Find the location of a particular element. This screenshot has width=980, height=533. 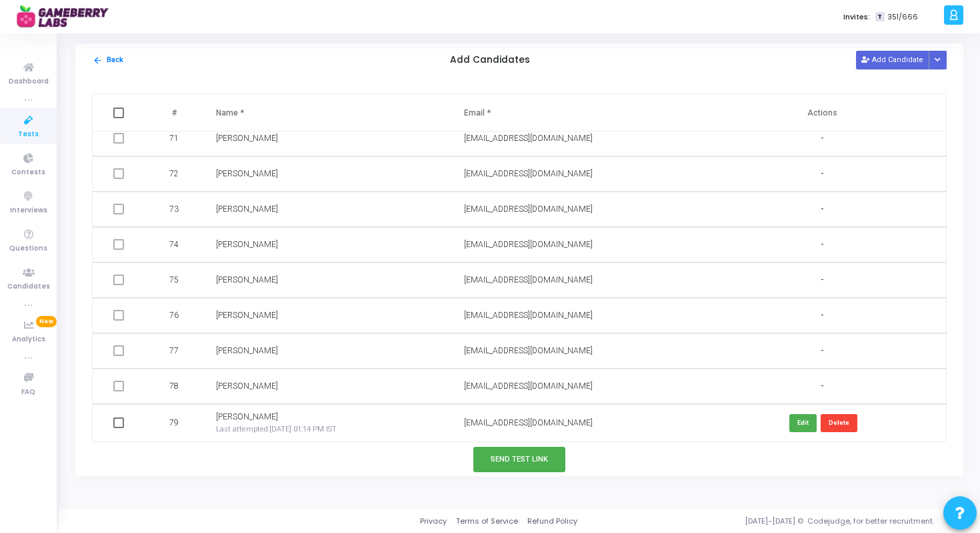

button: Send Test Link is located at coordinates (519, 458).